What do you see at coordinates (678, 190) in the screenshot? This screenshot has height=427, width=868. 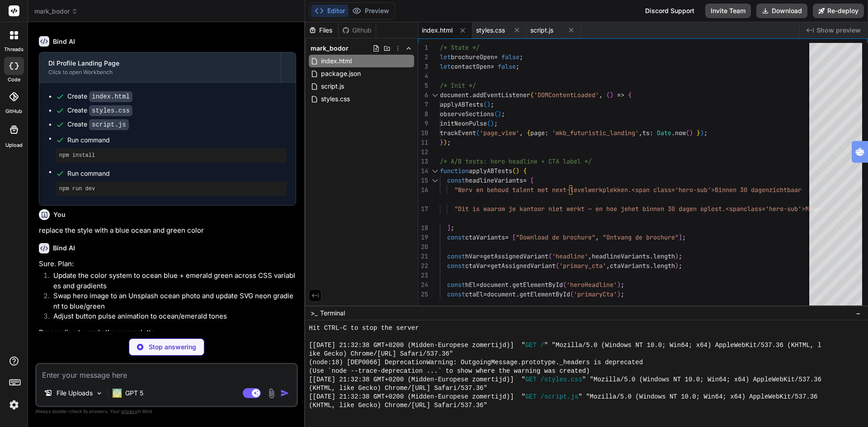 I see `span: werkplekken.<span class='hero-sub'>Binnen 30 dagen` at bounding box center [678, 190].